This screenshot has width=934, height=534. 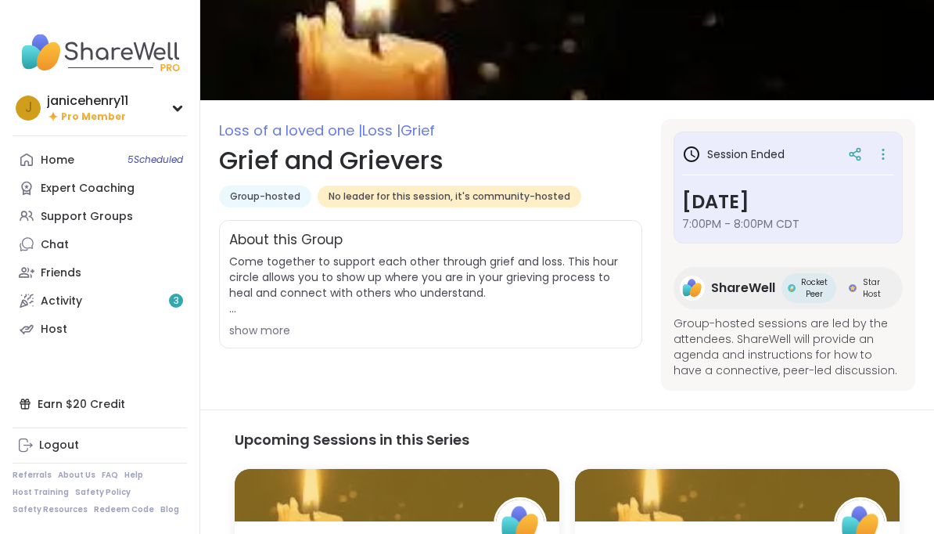 What do you see at coordinates (134, 475) in the screenshot?
I see `a: Help` at bounding box center [134, 475].